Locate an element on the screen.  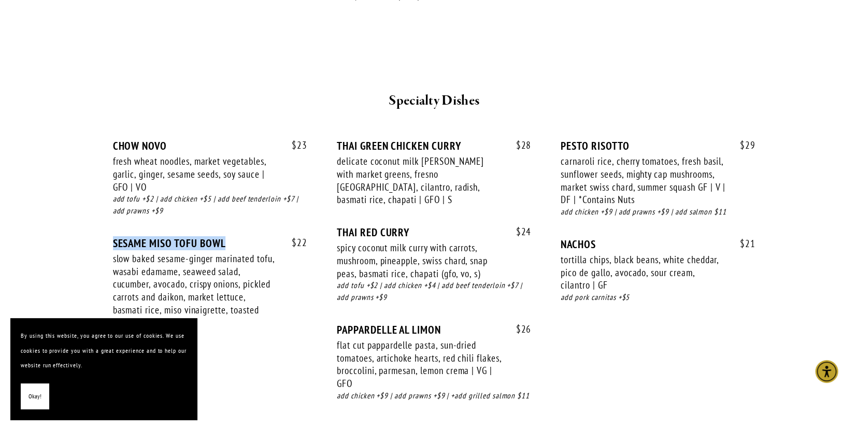
div: tortilla chips, black beans, white cheddar, pico de gallo, avocado, sour cream, cilantro | GF is located at coordinates (643, 273).